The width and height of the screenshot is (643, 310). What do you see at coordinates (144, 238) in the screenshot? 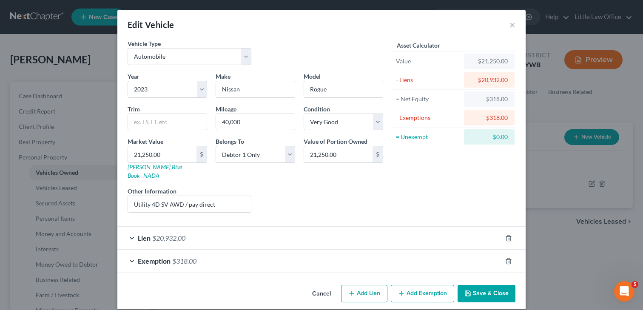
I see `span: Lien` at bounding box center [144, 238].